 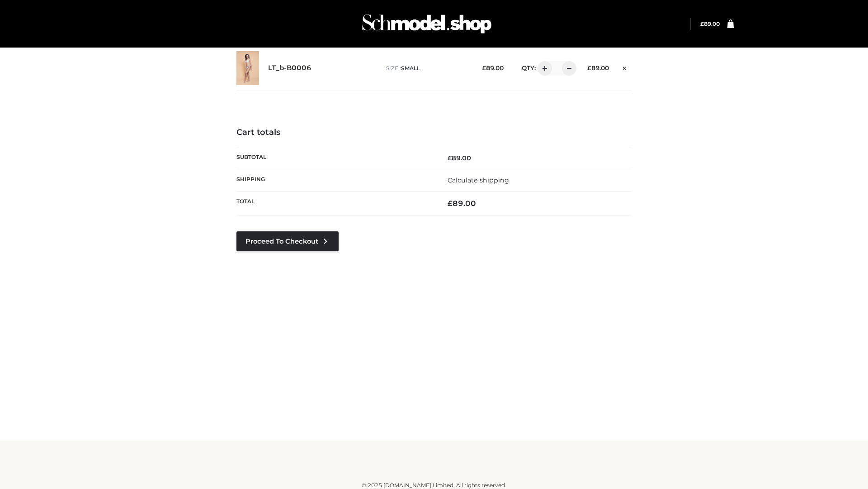 What do you see at coordinates (427, 24) in the screenshot?
I see `img: Schmodel Admin 964` at bounding box center [427, 24].